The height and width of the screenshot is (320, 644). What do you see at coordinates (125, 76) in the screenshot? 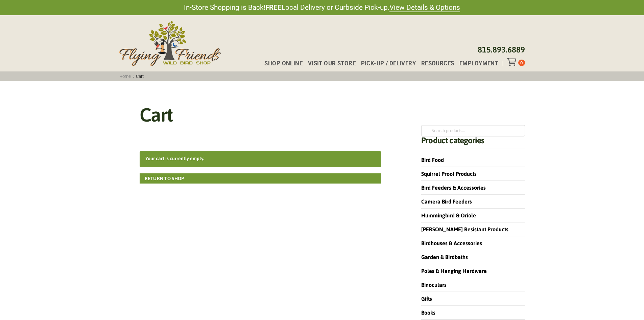
I see `a: Home` at bounding box center [125, 76].